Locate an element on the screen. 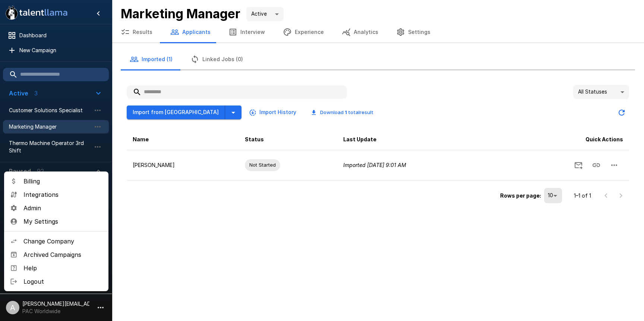 The width and height of the screenshot is (644, 321). span: Archived Campaigns is located at coordinates (63, 255).